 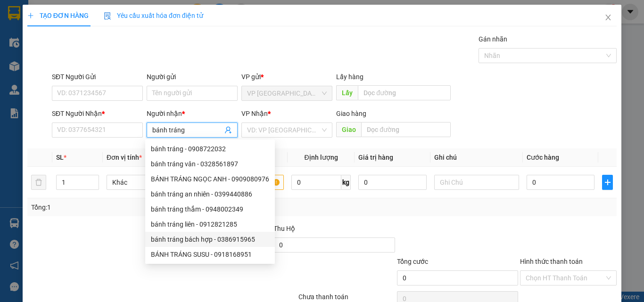 I want to click on span: user-add, so click(x=228, y=130).